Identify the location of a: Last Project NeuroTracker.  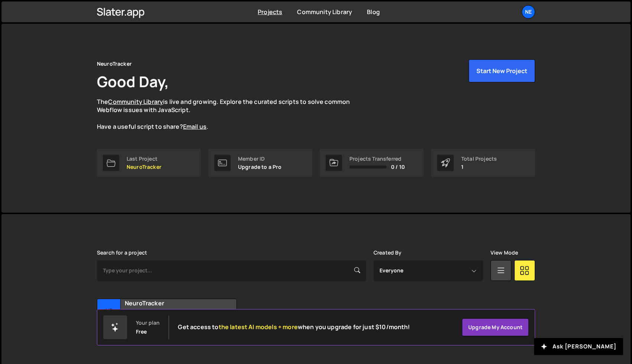
(149, 163).